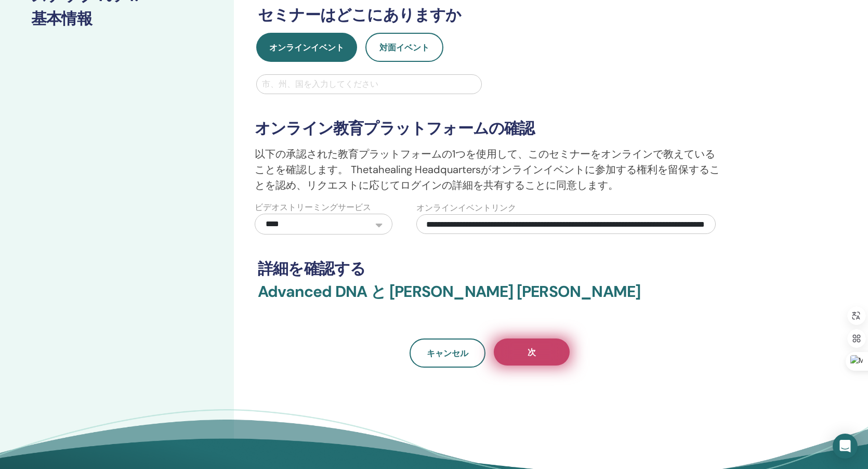 This screenshot has height=469, width=868. I want to click on a: キャンセル, so click(447, 353).